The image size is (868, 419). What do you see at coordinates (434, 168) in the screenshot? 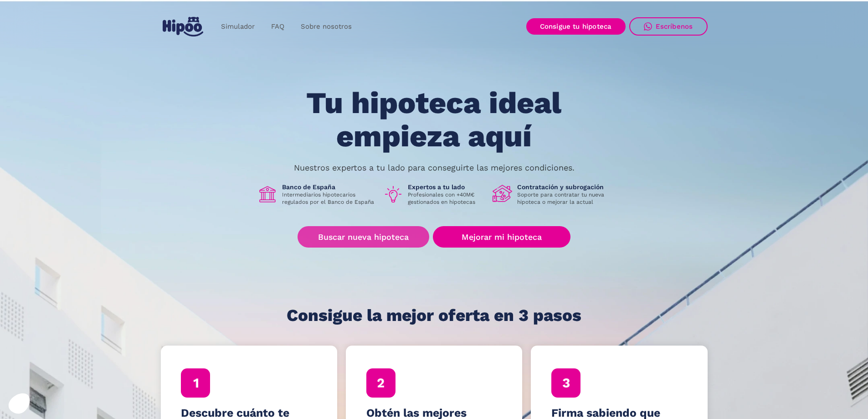
I see `p: Nuestros expertos a tu lado para conseguirte las mejores condiciones.` at bounding box center [434, 168].